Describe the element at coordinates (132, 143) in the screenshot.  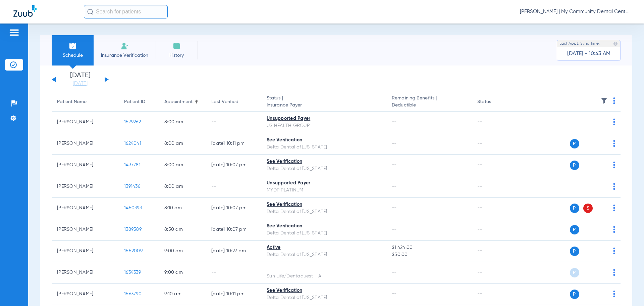
I see `span: 1624041` at that location.